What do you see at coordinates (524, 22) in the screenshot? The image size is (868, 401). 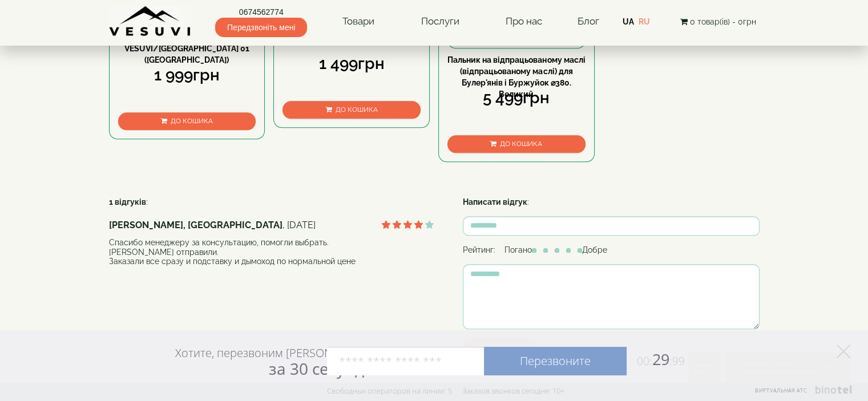 I see `a: Про нас` at bounding box center [524, 22].